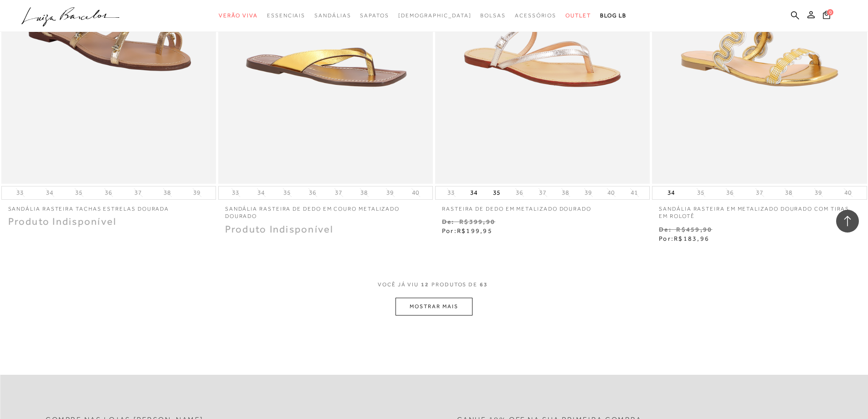  What do you see at coordinates (484, 289) in the screenshot?
I see `span: 63` at bounding box center [484, 289].